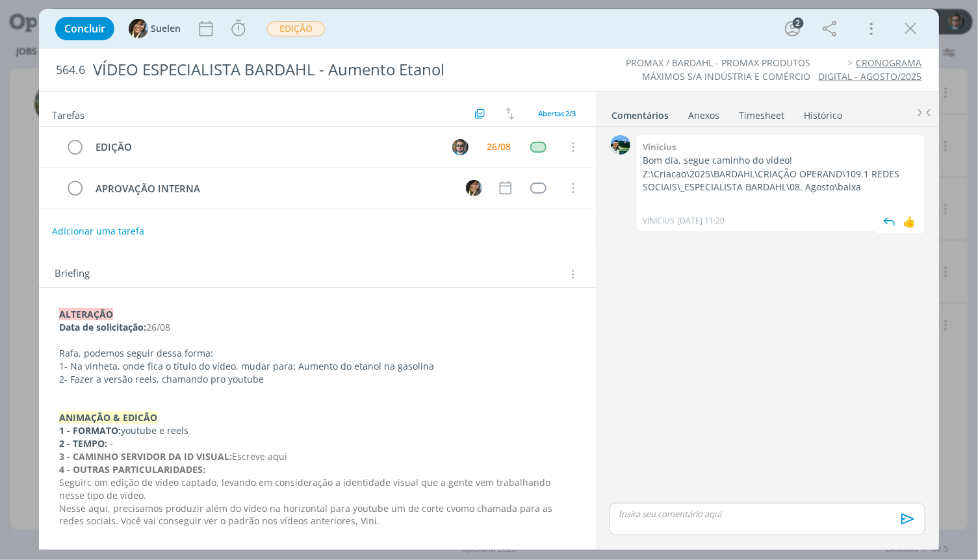  Describe the element at coordinates (86, 314) in the screenshot. I see `strong: ALTERAÇÃO` at that location.